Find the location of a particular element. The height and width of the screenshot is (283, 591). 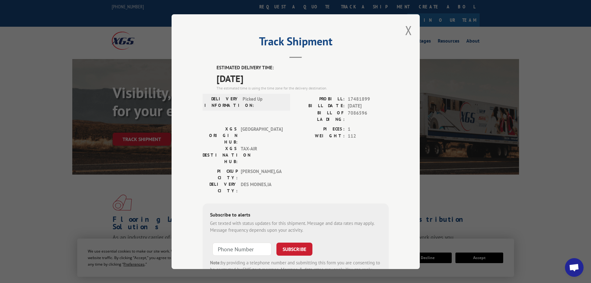

label: XGS ORIGIN HUB: is located at coordinates (220, 135).